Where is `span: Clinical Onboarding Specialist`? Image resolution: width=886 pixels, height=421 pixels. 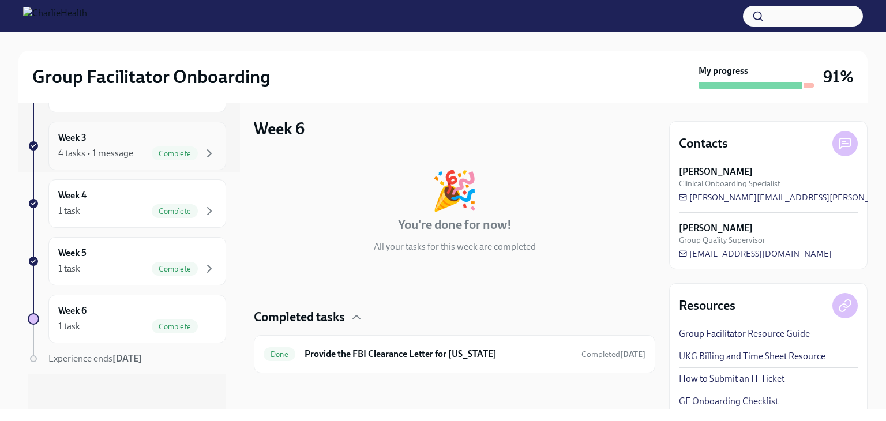
span: Clinical Onboarding Specialist is located at coordinates (729, 183).